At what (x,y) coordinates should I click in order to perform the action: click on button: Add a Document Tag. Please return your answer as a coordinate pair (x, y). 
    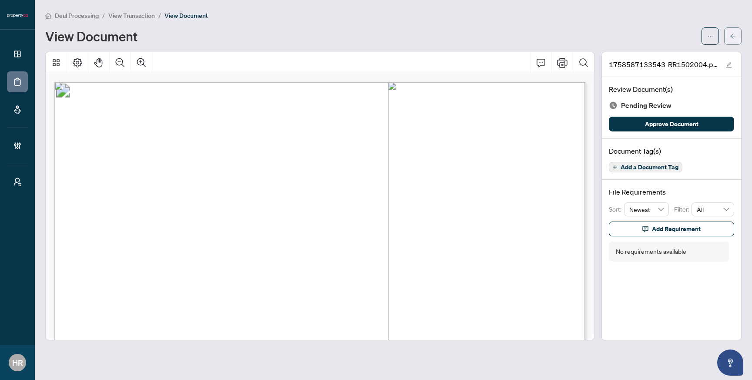
    Looking at the image, I should click on (645, 167).